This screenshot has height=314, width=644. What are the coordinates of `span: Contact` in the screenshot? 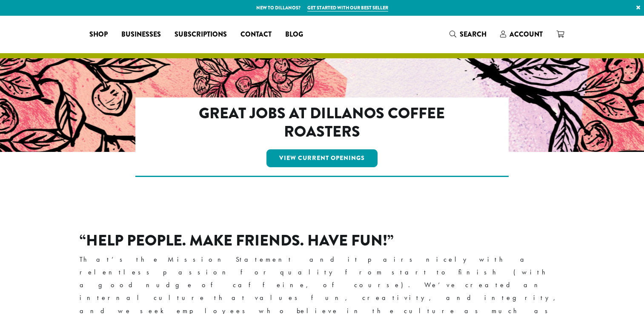 It's located at (256, 35).